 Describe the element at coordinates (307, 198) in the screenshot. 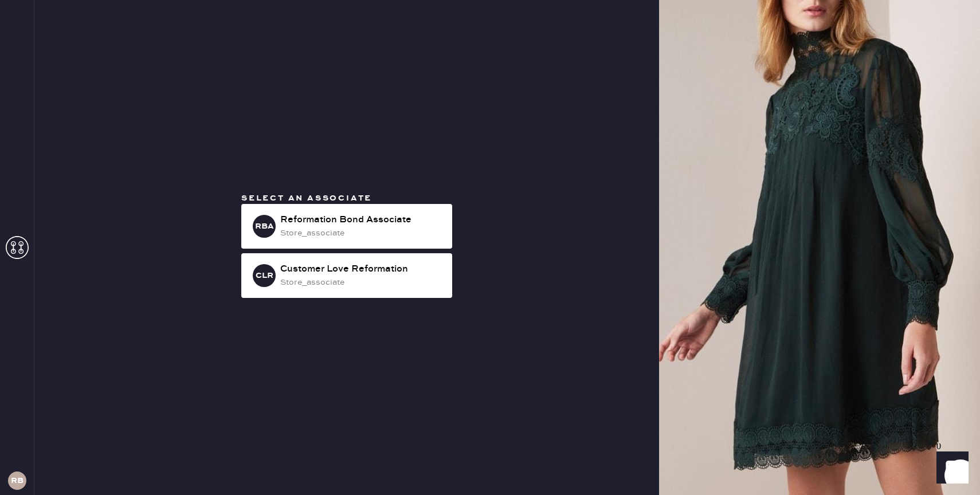

I see `span: Select an associate` at that location.